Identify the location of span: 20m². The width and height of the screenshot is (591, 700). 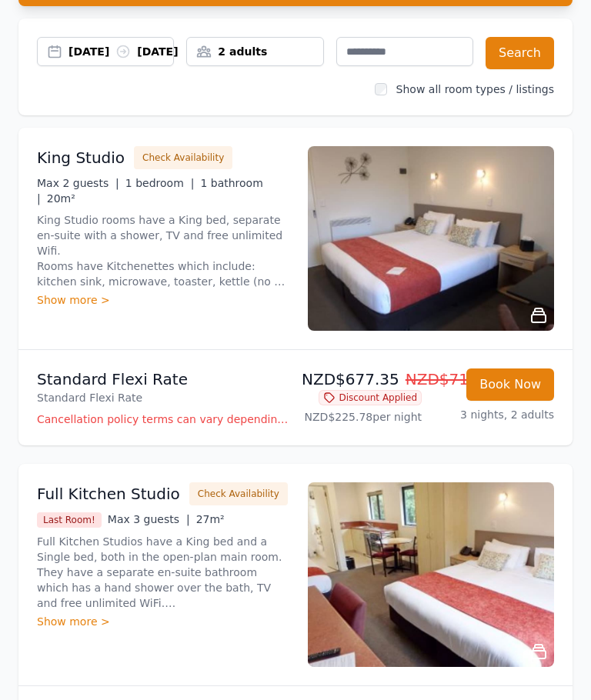
(61, 200).